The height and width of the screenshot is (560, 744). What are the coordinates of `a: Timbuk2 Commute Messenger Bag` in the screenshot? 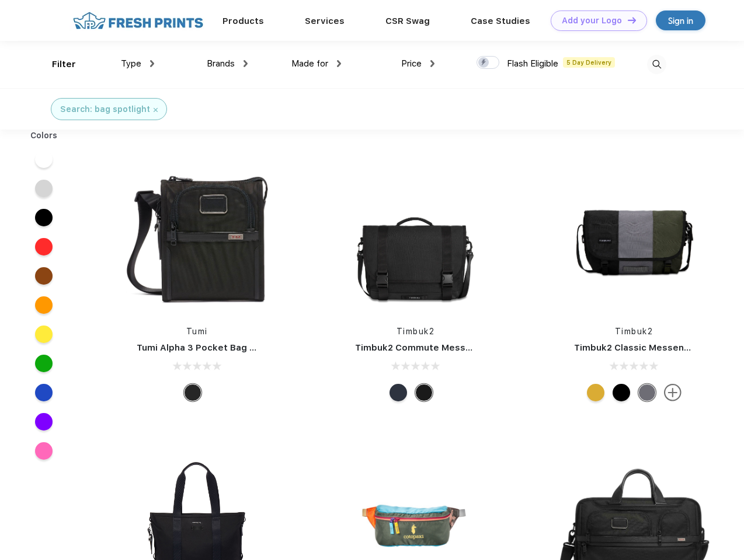 It's located at (433, 348).